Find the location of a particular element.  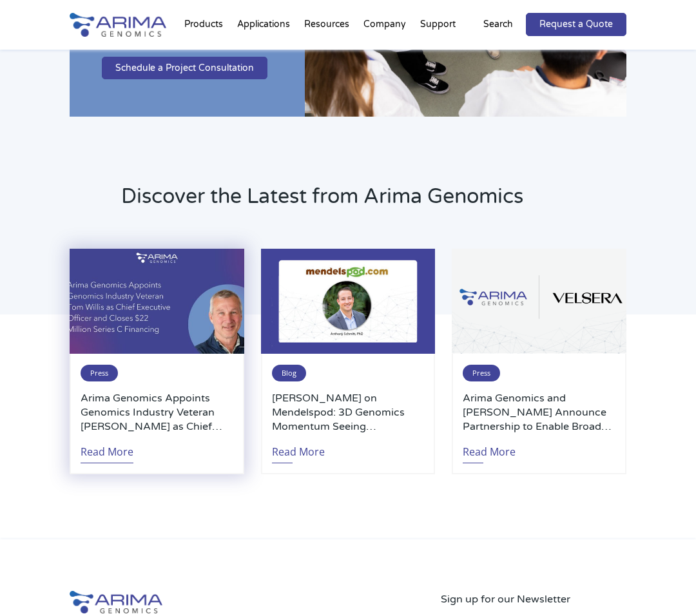

p: Search is located at coordinates (499, 25).